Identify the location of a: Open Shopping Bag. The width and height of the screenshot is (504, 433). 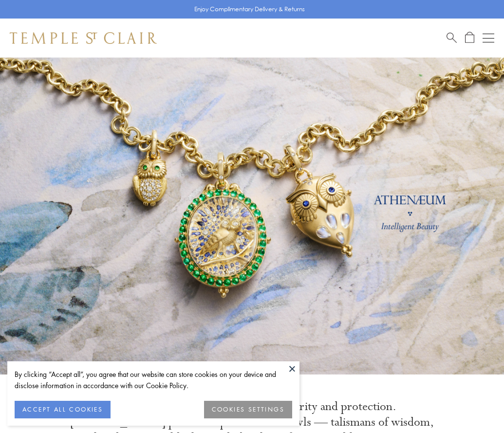
(470, 37).